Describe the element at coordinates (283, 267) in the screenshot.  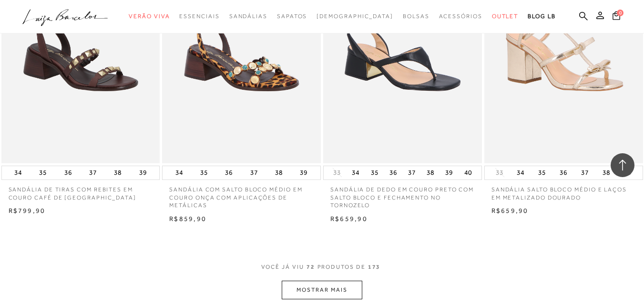
I see `span: VOCê JÁ VIU` at that location.